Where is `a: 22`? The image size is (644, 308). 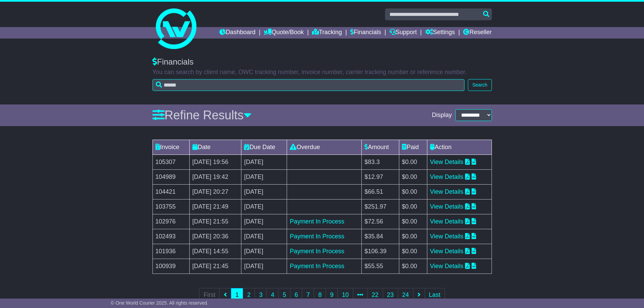
a: 22 is located at coordinates (375, 294).